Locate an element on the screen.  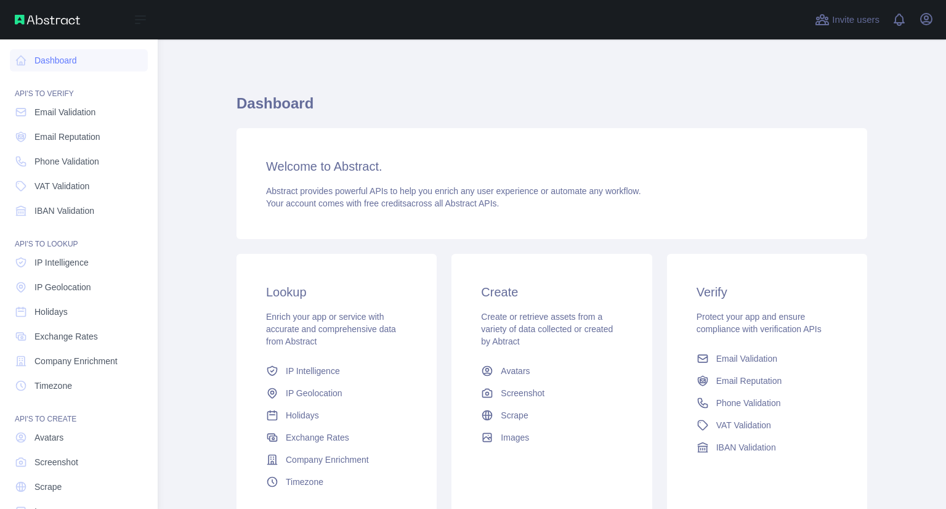
h1: Dashboard is located at coordinates (552, 108).